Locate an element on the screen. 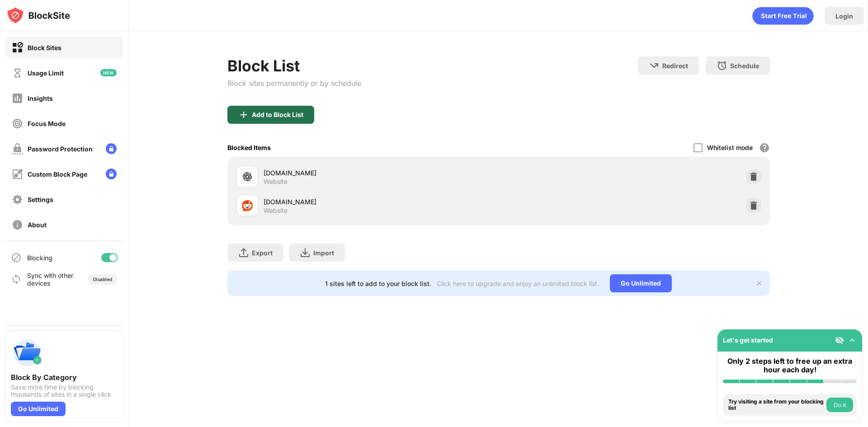  div: Settings is located at coordinates (40, 199).